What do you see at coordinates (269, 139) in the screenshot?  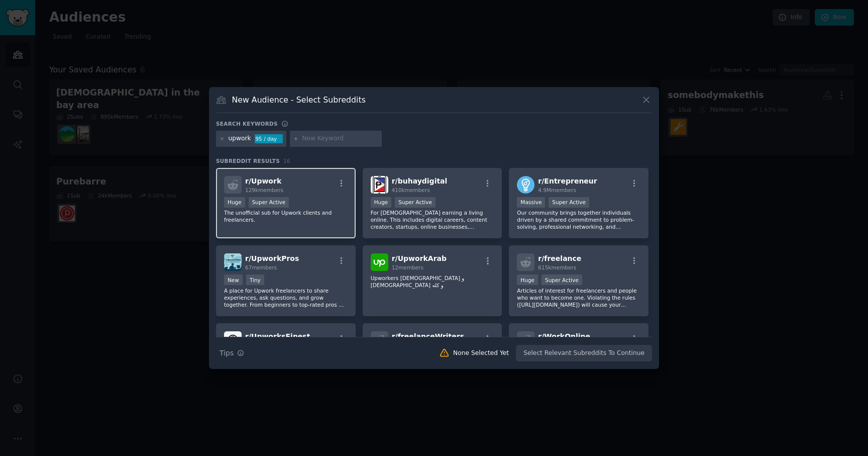 I see `div: 95 / day` at bounding box center [269, 139].